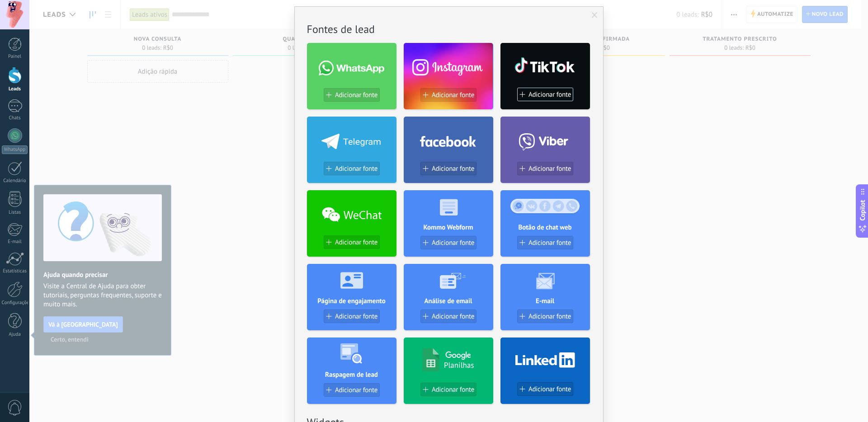 The width and height of the screenshot is (868, 422). Describe the element at coordinates (15, 89) in the screenshot. I see `div: Leads` at that location.